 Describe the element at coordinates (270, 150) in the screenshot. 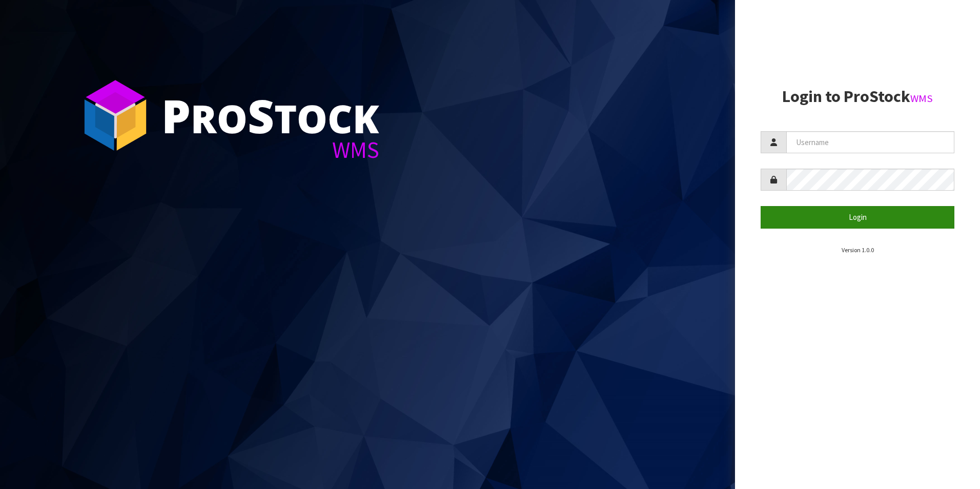

I see `div: WMS` at that location.